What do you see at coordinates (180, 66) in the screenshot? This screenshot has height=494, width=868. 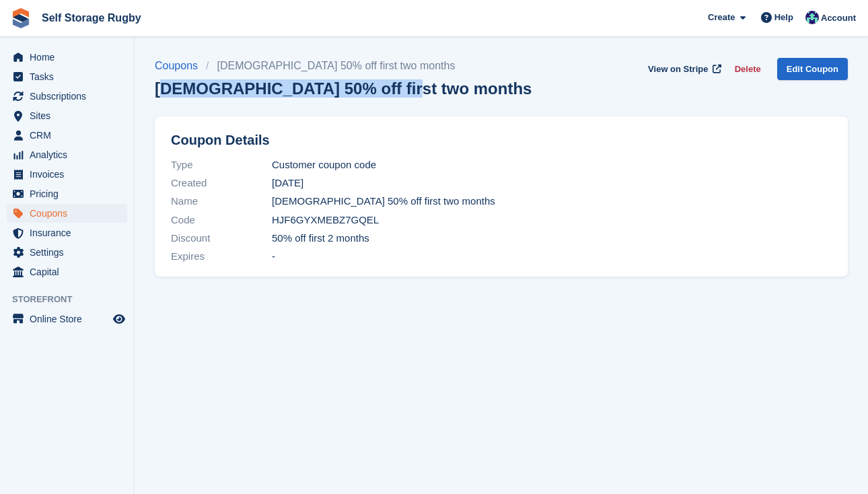 I see `a: Coupons` at bounding box center [180, 66].